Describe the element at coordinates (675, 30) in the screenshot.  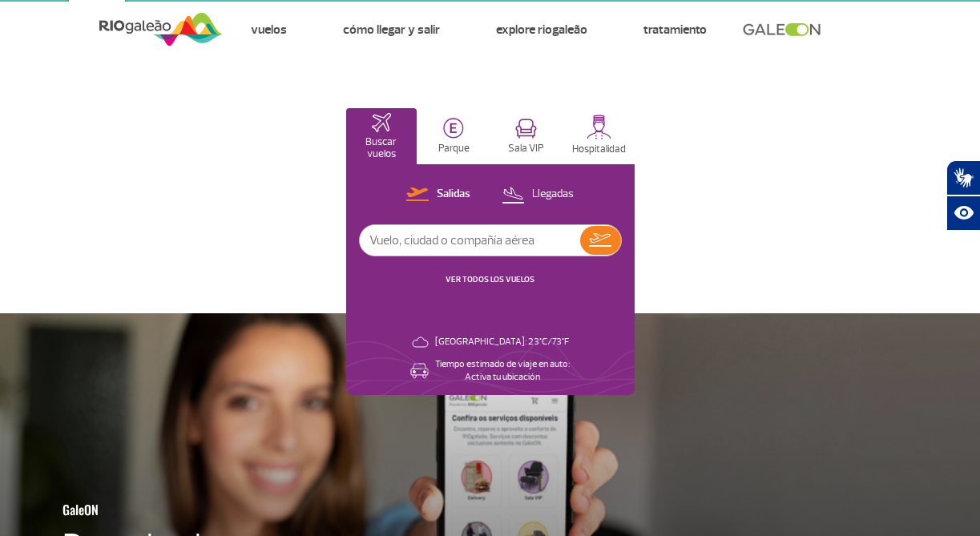
I see `a: Tratamiento` at that location.